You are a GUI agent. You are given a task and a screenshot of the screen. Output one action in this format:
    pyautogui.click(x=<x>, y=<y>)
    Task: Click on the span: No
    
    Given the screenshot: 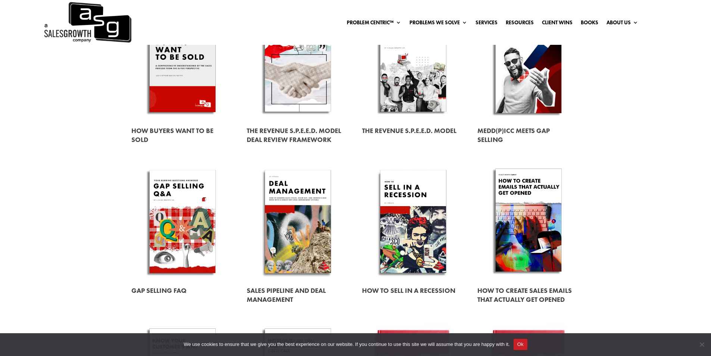 What is the action you would take?
    pyautogui.click(x=702, y=344)
    